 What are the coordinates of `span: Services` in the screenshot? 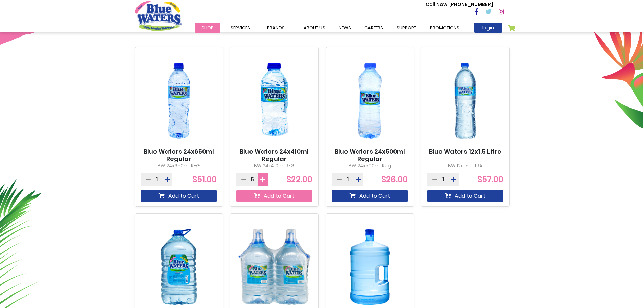 It's located at (240, 27).